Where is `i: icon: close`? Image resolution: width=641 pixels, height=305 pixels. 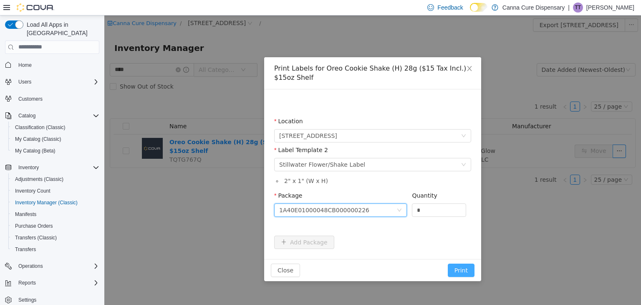 i: icon: close is located at coordinates (365, 53).